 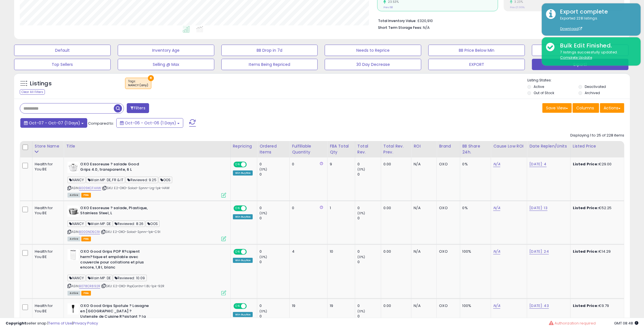 What do you see at coordinates (105, 180) in the screenshot?
I see `span: Main MP: DE, FR & IT` at bounding box center [105, 180].